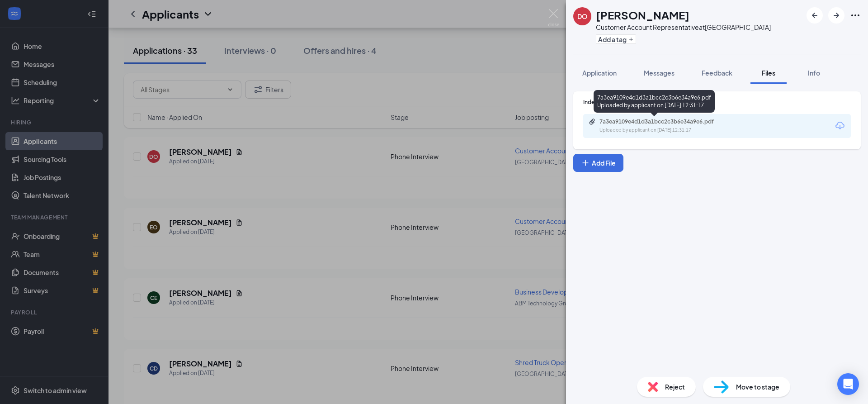 This screenshot has width=868, height=404. I want to click on svg: ArrowLeftNew, so click(815, 15).